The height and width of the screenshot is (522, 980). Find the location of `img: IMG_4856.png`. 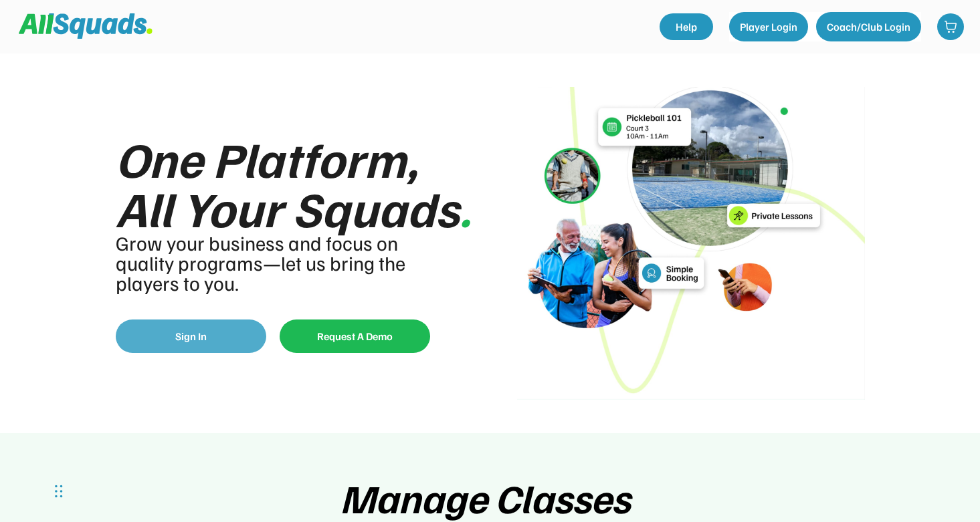

img: IMG_4856.png is located at coordinates (691, 243).